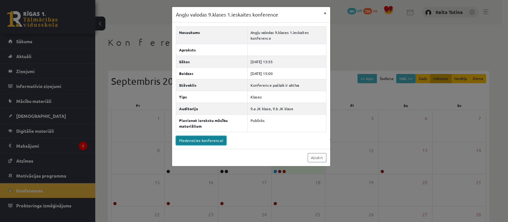  What do you see at coordinates (287, 108) in the screenshot?
I see `td: 9.a JK klase, 9.b JK klase` at bounding box center [287, 108].